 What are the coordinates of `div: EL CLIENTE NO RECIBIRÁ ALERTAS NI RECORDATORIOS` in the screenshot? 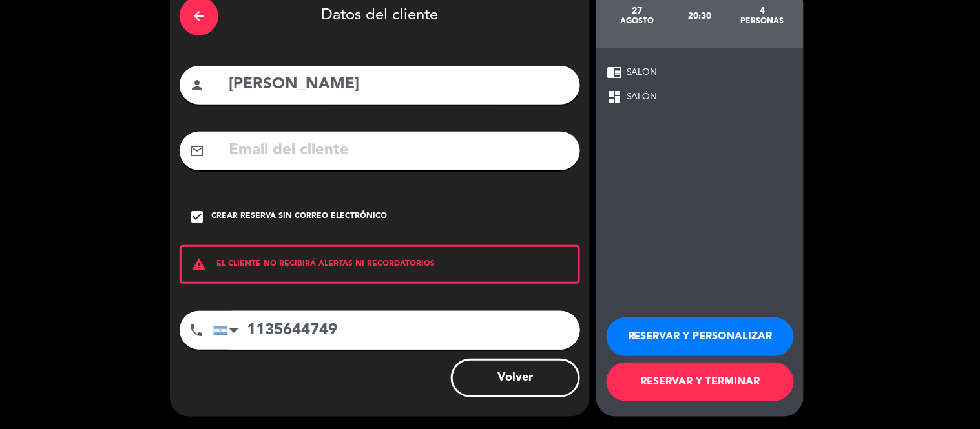 It's located at (380, 264).